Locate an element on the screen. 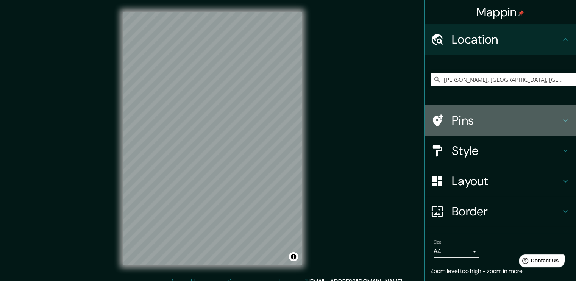 This screenshot has height=281, width=576. div: Pins is located at coordinates (500, 120).